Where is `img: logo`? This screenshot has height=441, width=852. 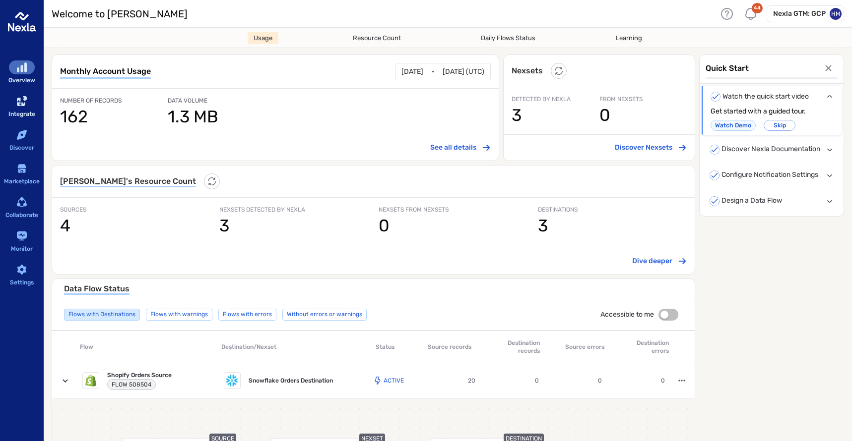 img: logo is located at coordinates (22, 22).